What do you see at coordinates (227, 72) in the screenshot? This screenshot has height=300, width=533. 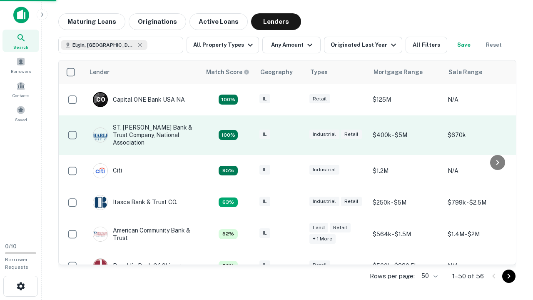 I see `h6: Match Score` at bounding box center [227, 72].